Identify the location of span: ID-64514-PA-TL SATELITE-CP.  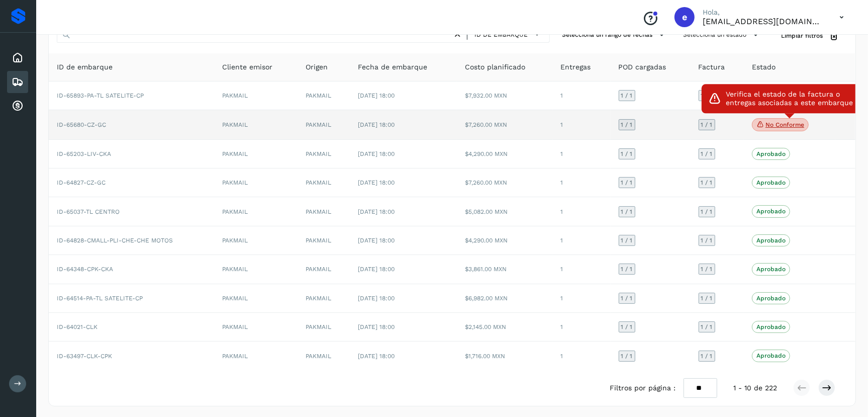
(99, 298).